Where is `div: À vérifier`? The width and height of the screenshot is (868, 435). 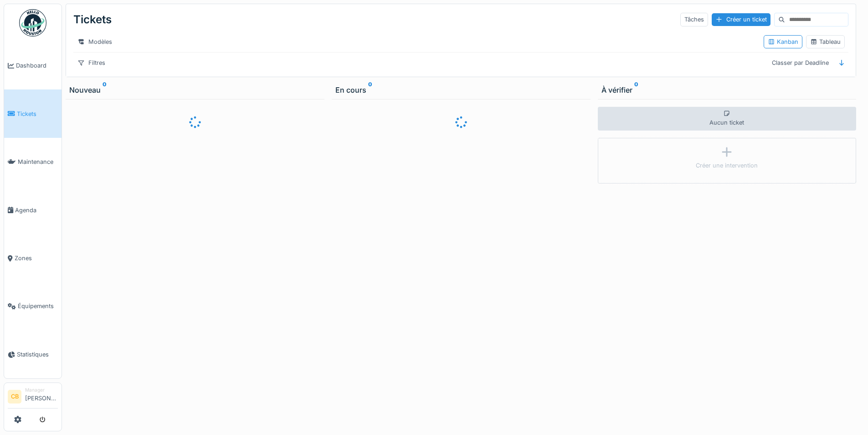
div: À vérifier is located at coordinates (728, 90).